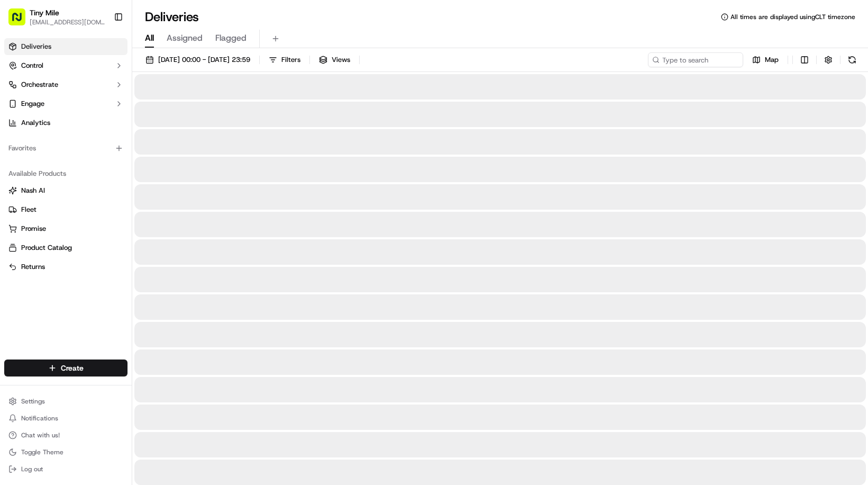 The height and width of the screenshot is (485, 868). What do you see at coordinates (39, 84) in the screenshot?
I see `span: Orchestrate` at bounding box center [39, 84].